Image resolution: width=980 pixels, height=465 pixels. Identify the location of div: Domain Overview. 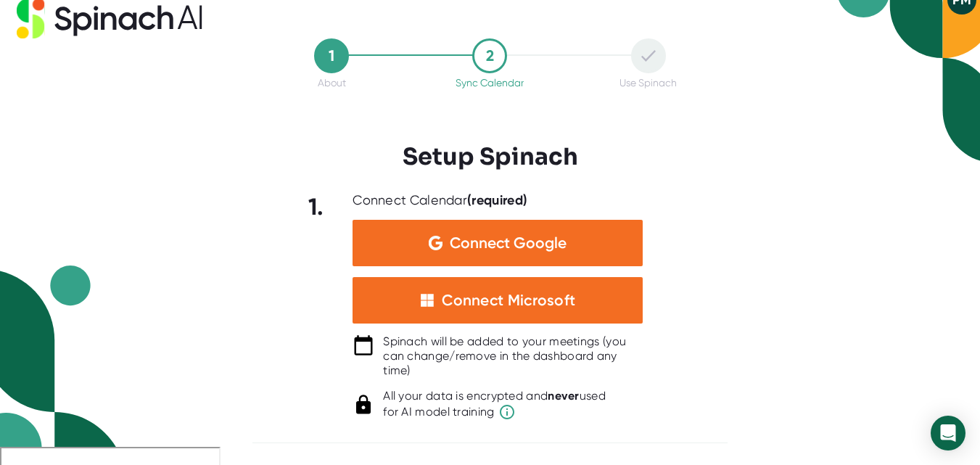
(92, 90).